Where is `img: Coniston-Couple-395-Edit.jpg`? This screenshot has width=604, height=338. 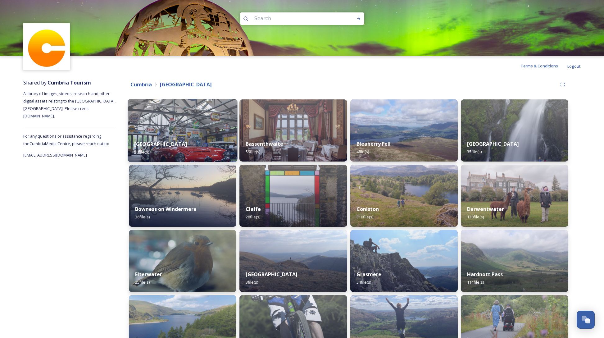 img: Coniston-Couple-395-Edit.jpg is located at coordinates (404, 196).